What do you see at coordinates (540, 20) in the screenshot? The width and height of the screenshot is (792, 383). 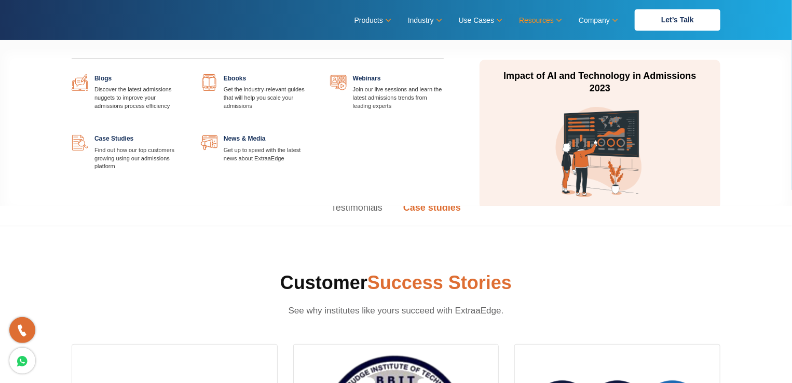 I see `a: Resources` at bounding box center [540, 20].